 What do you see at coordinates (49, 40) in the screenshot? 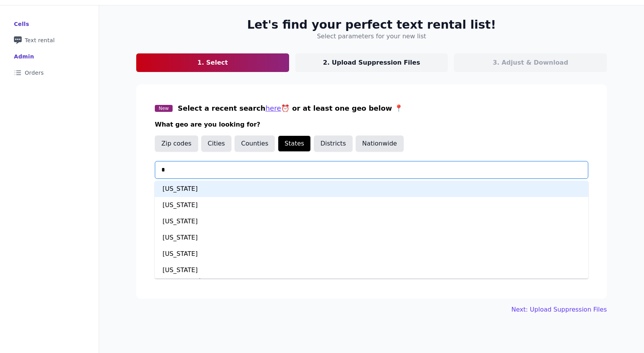
I see `a: Text rental` at bounding box center [49, 40].